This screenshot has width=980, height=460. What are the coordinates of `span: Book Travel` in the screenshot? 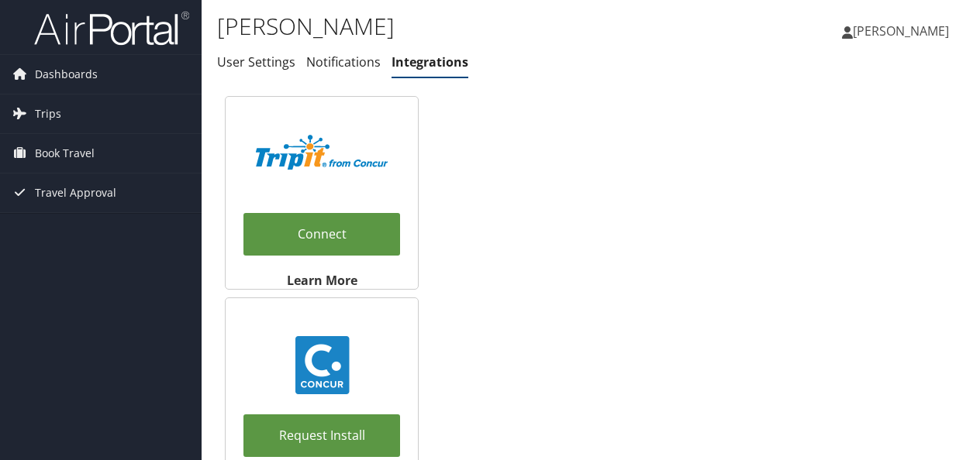 It's located at (64, 153).